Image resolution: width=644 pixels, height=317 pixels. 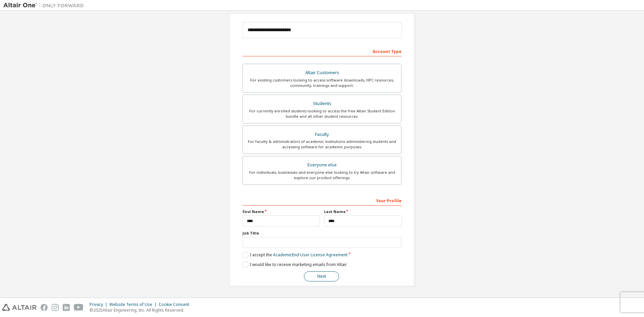 I want to click on div: Privacy, so click(x=99, y=305).